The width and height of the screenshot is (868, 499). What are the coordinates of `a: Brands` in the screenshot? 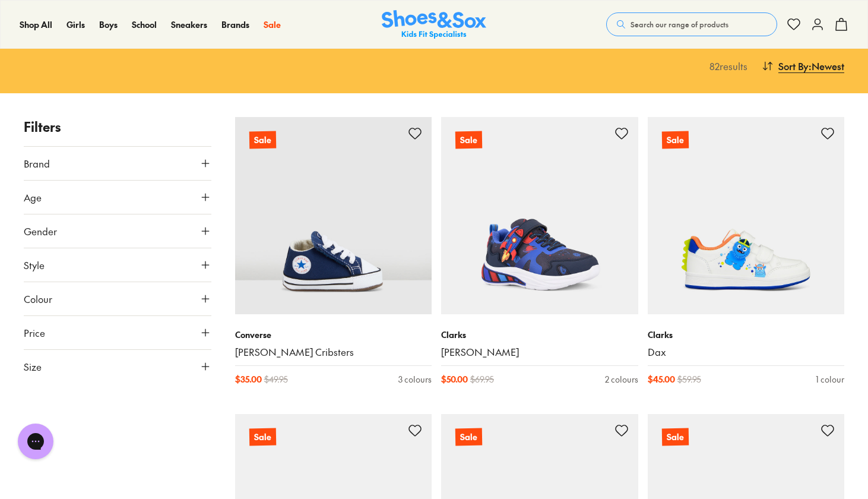 It's located at (235, 24).